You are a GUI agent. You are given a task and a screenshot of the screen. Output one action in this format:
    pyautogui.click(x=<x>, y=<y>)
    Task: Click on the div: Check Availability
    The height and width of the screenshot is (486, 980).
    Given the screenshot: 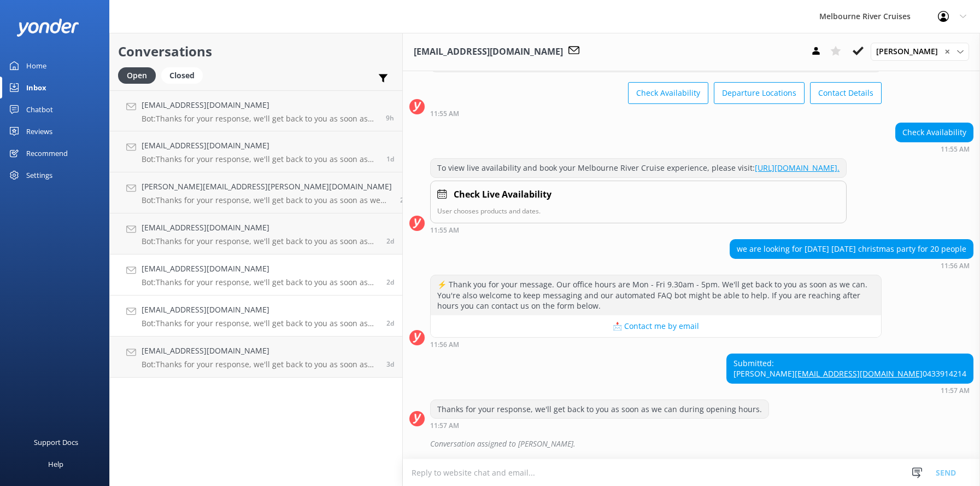 What is the action you would take?
    pyautogui.click(x=934, y=132)
    